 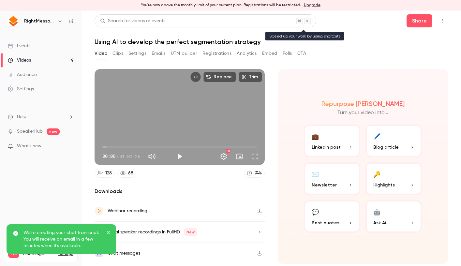 I want to click on button: close, so click(x=109, y=233).